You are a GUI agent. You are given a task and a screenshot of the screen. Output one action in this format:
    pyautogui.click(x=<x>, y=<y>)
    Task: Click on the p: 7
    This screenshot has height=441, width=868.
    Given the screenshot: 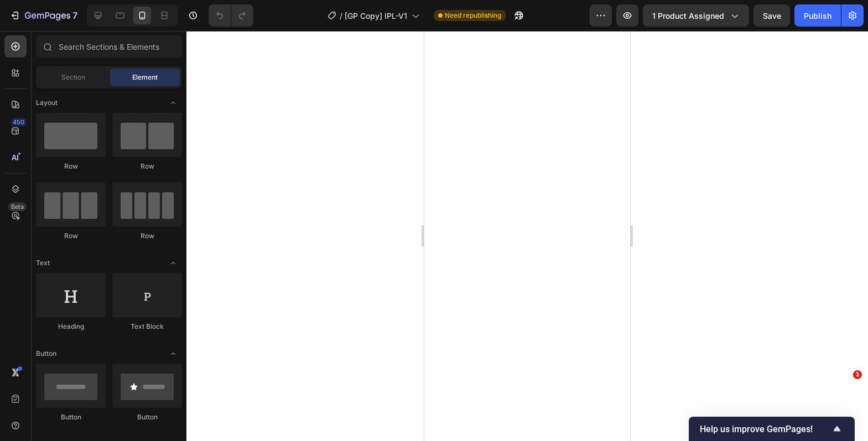 What is the action you would take?
    pyautogui.click(x=74, y=16)
    